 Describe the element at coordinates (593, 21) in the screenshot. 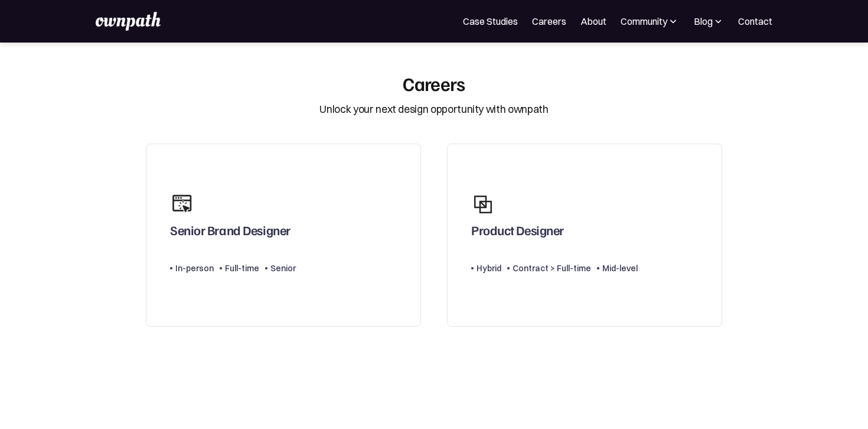

I see `a: About` at that location.